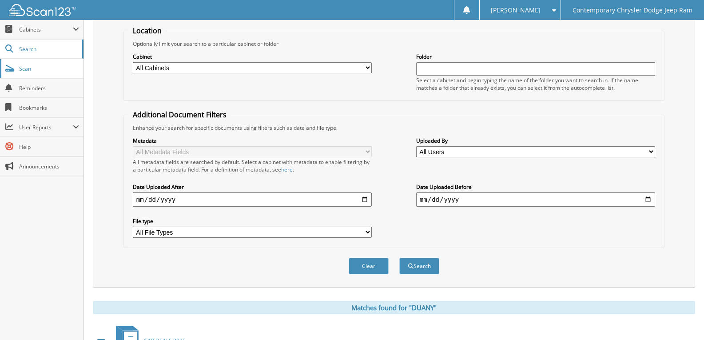 Image resolution: width=704 pixels, height=340 pixels. I want to click on span: Cabinets, so click(46, 29).